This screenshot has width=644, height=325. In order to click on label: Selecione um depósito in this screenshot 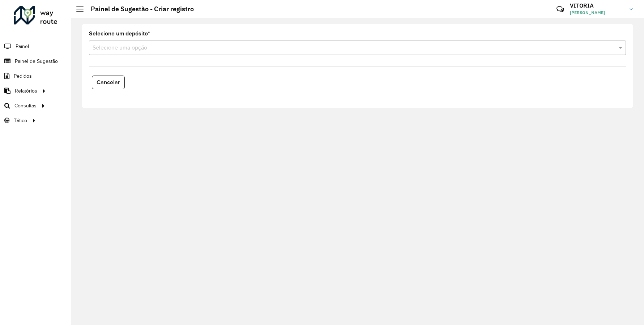, I will do `click(119, 34)`.